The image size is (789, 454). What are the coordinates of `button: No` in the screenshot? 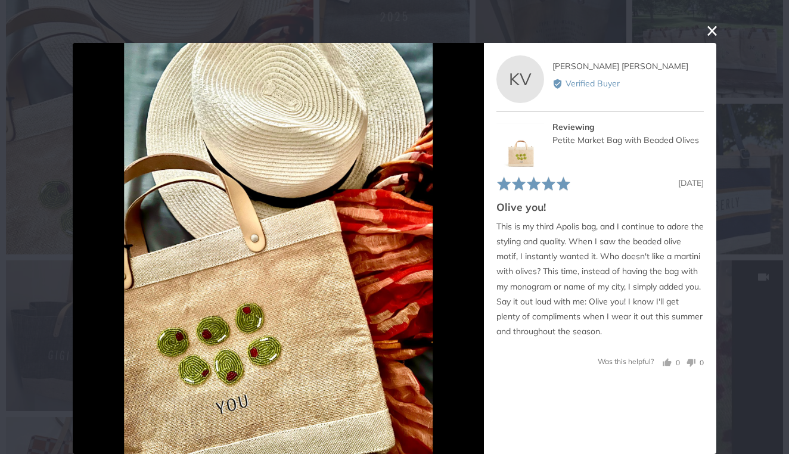 It's located at (692, 362).